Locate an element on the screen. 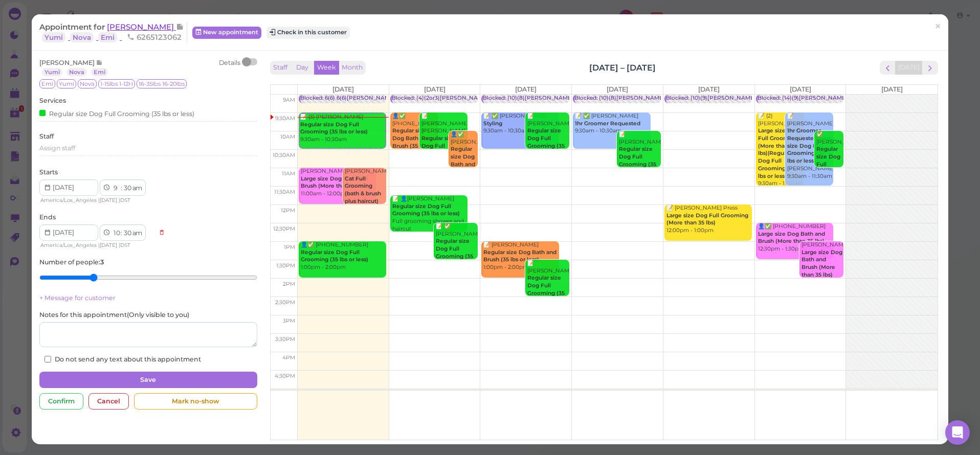 The height and width of the screenshot is (455, 980). input: Do not send any text about this appointment is located at coordinates (47, 359).